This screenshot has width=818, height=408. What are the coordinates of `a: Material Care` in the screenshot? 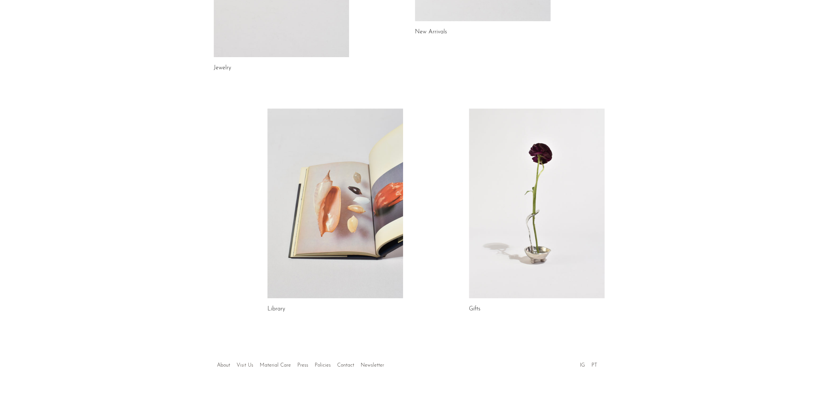 It's located at (275, 366).